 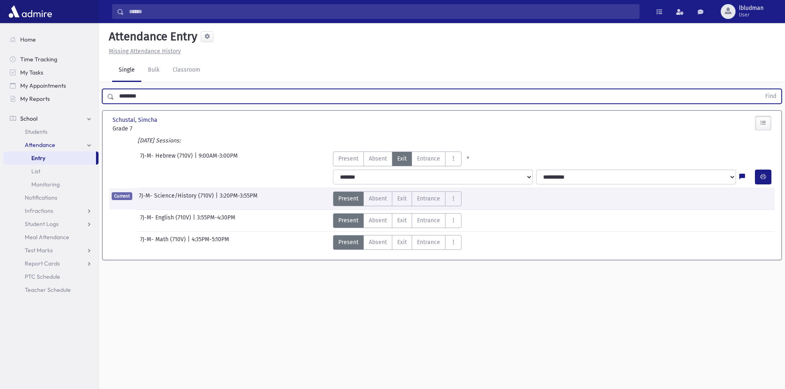 What do you see at coordinates (51, 251) in the screenshot?
I see `a: Test Marks` at bounding box center [51, 251].